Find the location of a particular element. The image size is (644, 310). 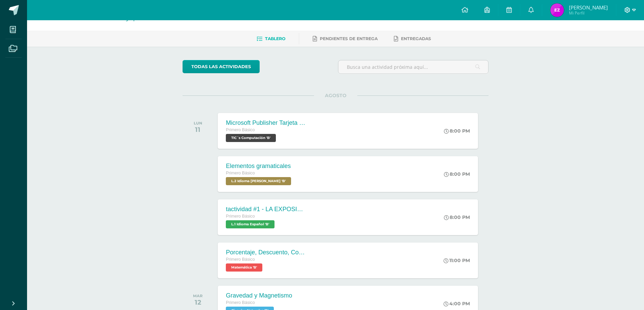

a: todas las Actividades is located at coordinates (221, 66).